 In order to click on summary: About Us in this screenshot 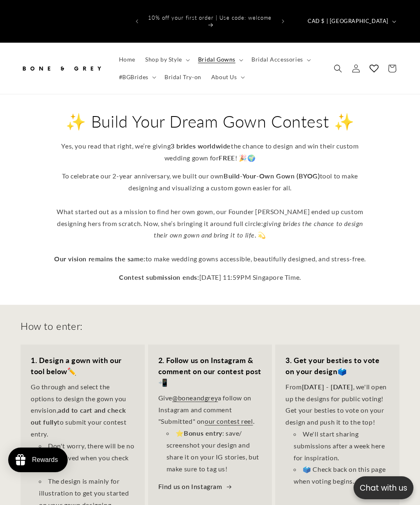, I will do `click(227, 77)`.